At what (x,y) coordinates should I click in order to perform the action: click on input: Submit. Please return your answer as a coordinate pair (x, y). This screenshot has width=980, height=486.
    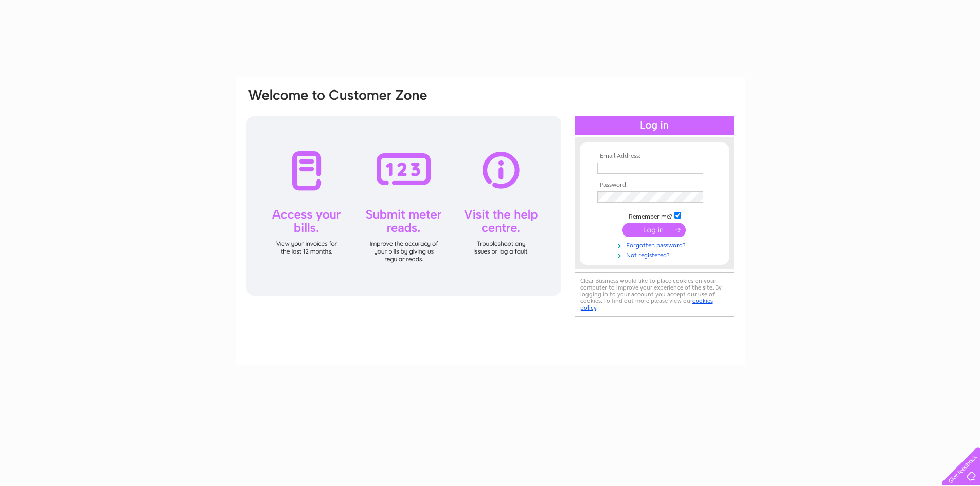
    Looking at the image, I should click on (654, 230).